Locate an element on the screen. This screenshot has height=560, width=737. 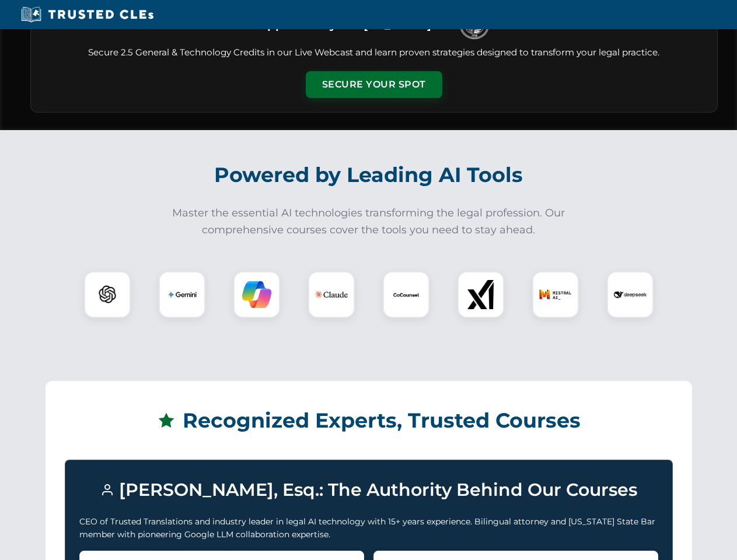
img: Mistral AI Logo is located at coordinates (555, 294).